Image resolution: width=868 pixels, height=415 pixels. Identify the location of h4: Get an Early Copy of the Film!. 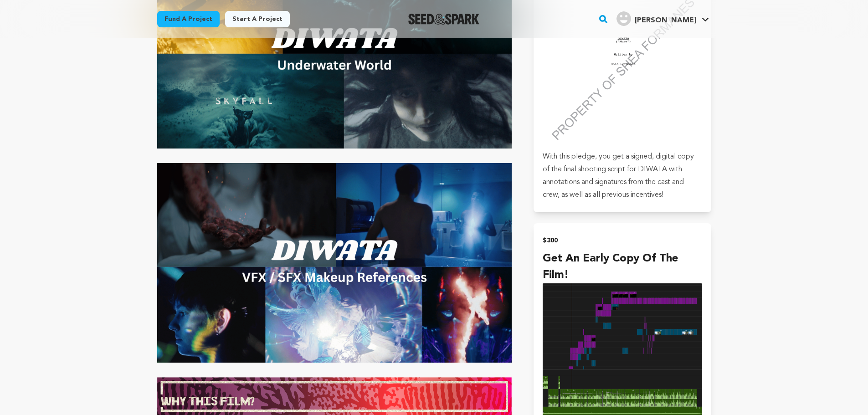
(622, 267).